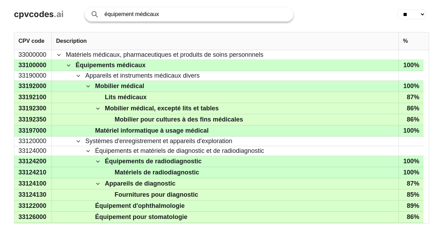  What do you see at coordinates (71, 41) in the screenshot?
I see `span: Description` at bounding box center [71, 41].